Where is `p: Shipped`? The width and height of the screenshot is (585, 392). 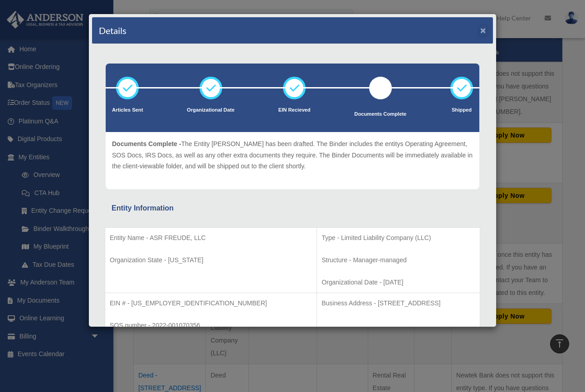 p: Shipped is located at coordinates (461, 110).